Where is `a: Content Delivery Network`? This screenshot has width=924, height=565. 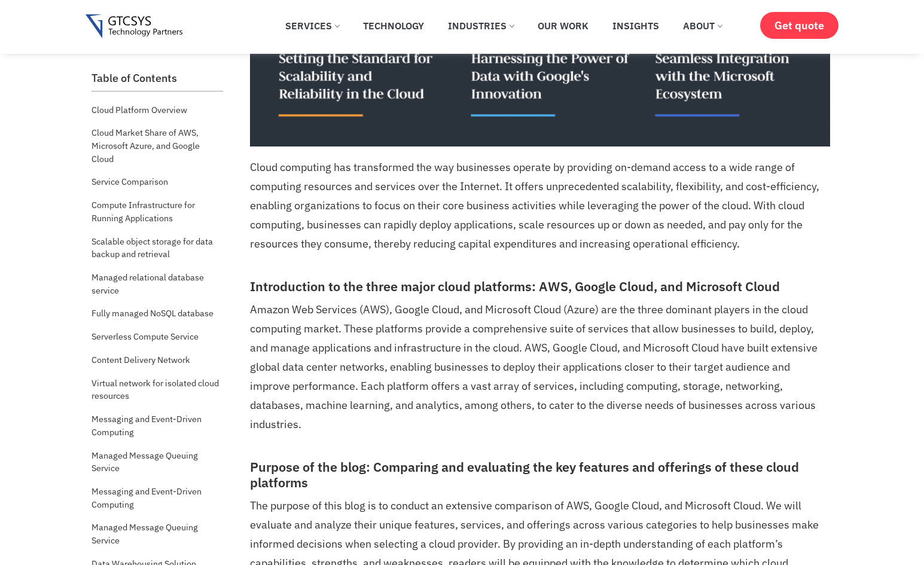 a: Content Delivery Network is located at coordinates (140, 360).